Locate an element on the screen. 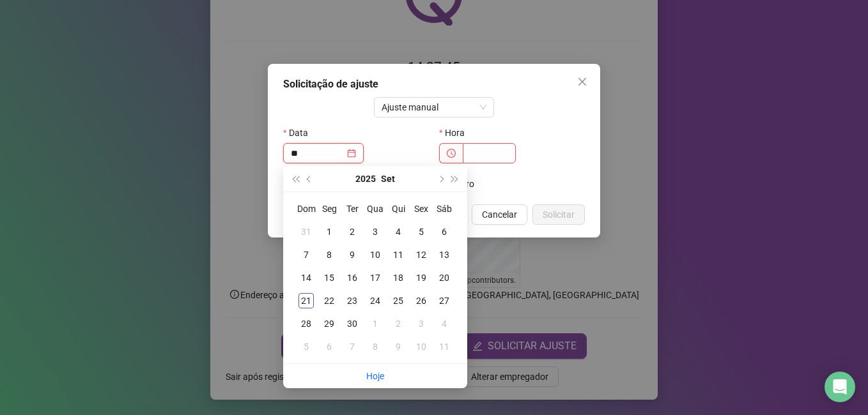 The width and height of the screenshot is (868, 415). td: 2025-10-08 is located at coordinates (375, 347).